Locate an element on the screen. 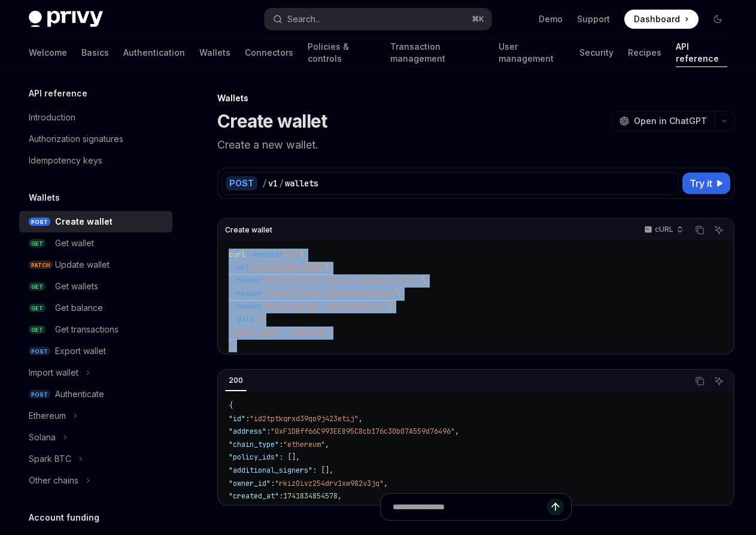 The width and height of the screenshot is (756, 535). span: --request is located at coordinates (264, 254).